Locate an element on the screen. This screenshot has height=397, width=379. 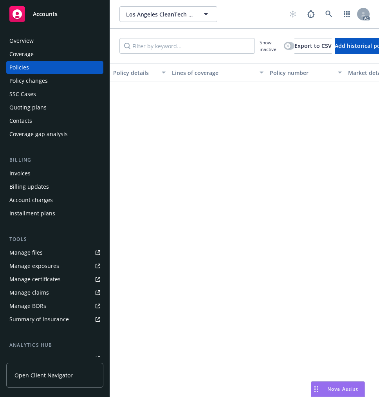
div: Manage certificates is located at coordinates (35, 279).